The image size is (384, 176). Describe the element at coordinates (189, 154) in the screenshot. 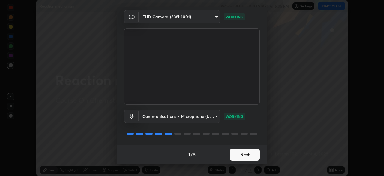

I see `h4: 1` at that location.